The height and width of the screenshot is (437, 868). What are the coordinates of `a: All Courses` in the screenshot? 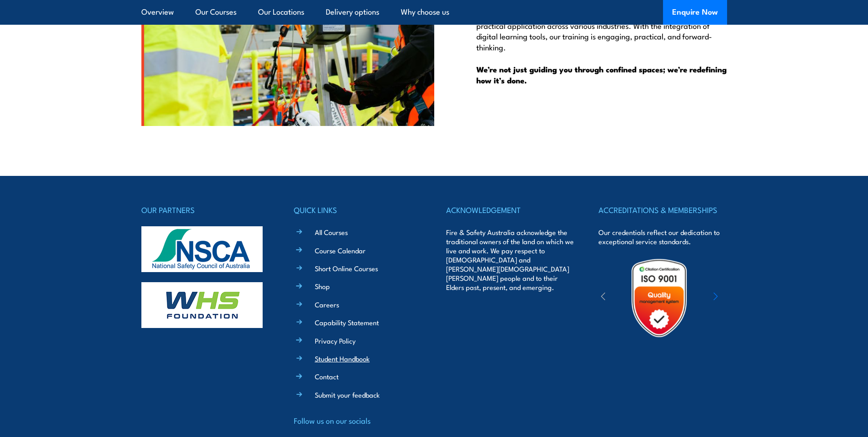 It's located at (331, 231).